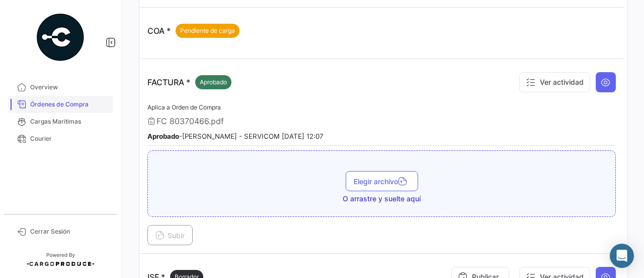 Image resolution: width=644 pixels, height=278 pixels. What do you see at coordinates (70, 231) in the screenshot?
I see `span: Cerrar Sesión` at bounding box center [70, 231].